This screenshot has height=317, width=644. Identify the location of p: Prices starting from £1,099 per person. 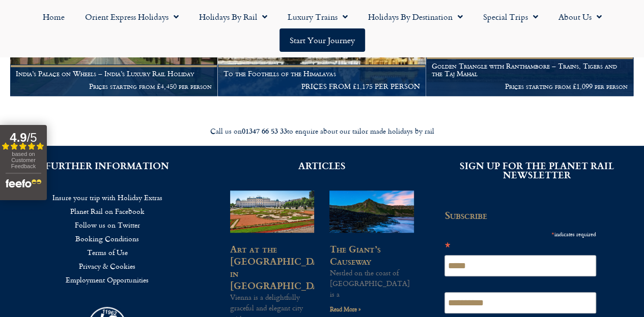
(529, 86).